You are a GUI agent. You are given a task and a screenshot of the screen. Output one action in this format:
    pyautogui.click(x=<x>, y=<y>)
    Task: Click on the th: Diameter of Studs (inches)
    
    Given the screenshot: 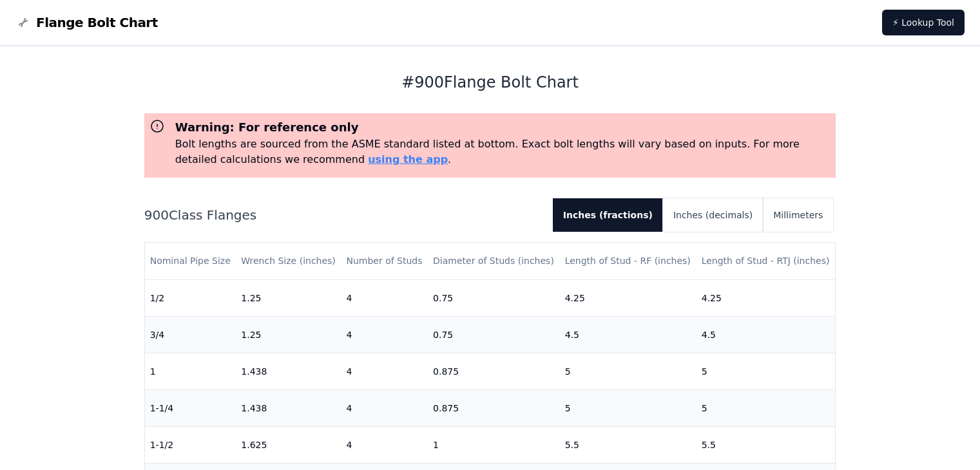 What is the action you would take?
    pyautogui.click(x=494, y=261)
    